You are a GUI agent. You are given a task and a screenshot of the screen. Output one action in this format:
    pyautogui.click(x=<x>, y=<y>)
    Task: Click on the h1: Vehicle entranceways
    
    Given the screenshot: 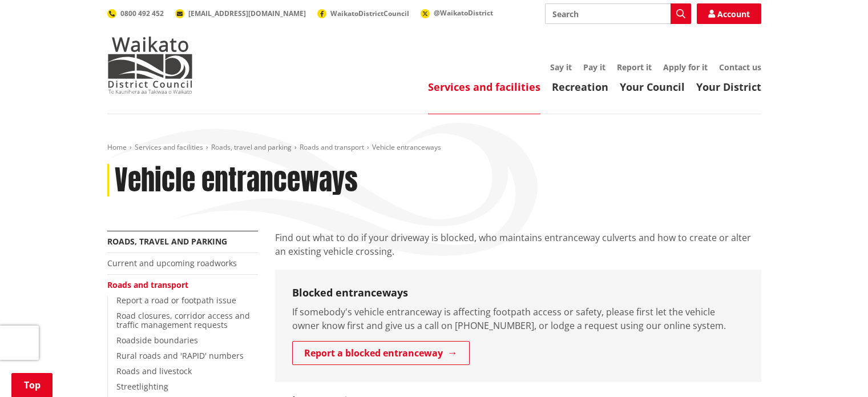 What is the action you would take?
    pyautogui.click(x=236, y=181)
    